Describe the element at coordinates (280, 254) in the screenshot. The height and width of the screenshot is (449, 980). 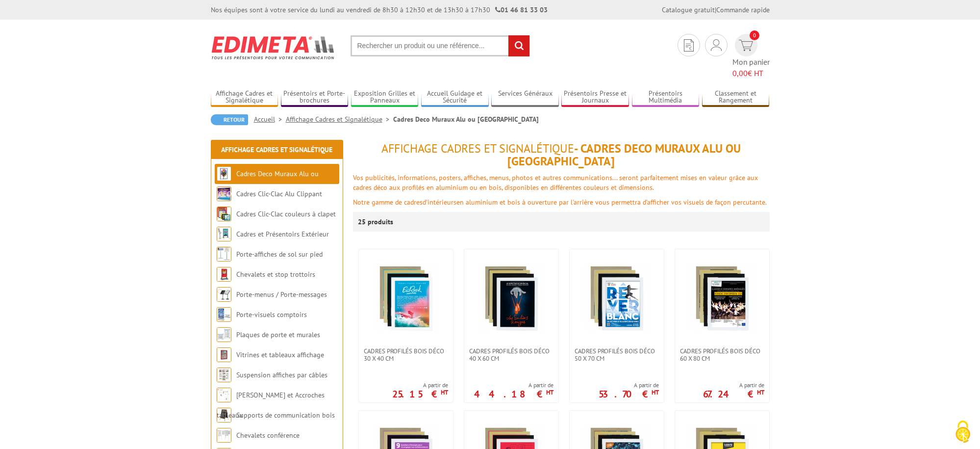
I see `a: Porte-affiches de sol sur pied` at that location.